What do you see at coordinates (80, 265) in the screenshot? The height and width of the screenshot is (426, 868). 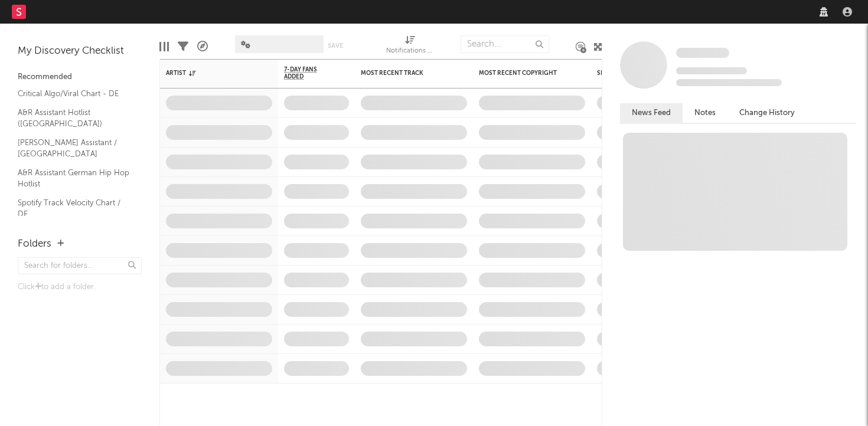 I see `input: Search for folders...` at bounding box center [80, 265].